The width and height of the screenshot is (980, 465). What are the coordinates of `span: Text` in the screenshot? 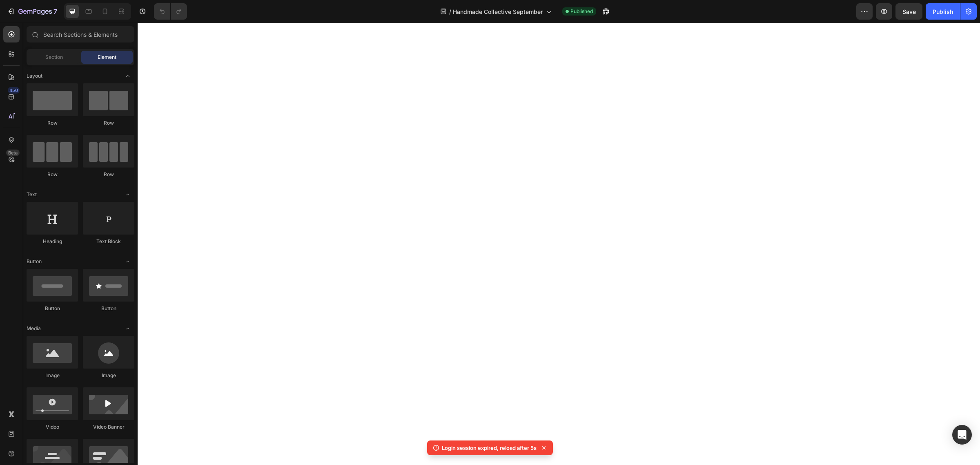 It's located at (32, 195).